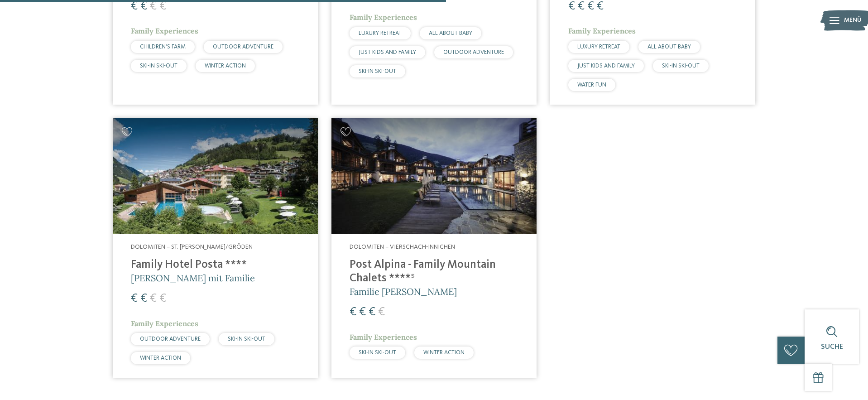 Image resolution: width=868 pixels, height=400 pixels. Describe the element at coordinates (592, 84) in the screenshot. I see `span: WATER FUN` at that location.